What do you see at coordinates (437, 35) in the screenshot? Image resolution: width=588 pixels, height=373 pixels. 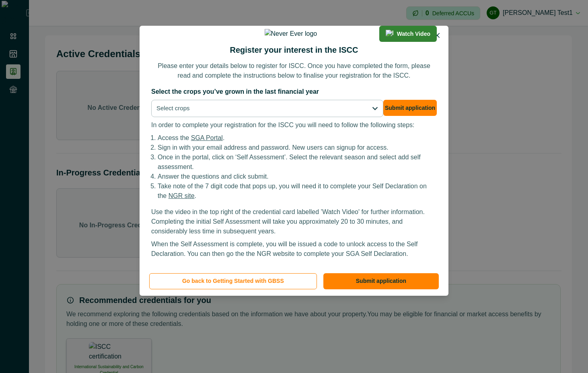 I see `button: Close` at bounding box center [437, 35].